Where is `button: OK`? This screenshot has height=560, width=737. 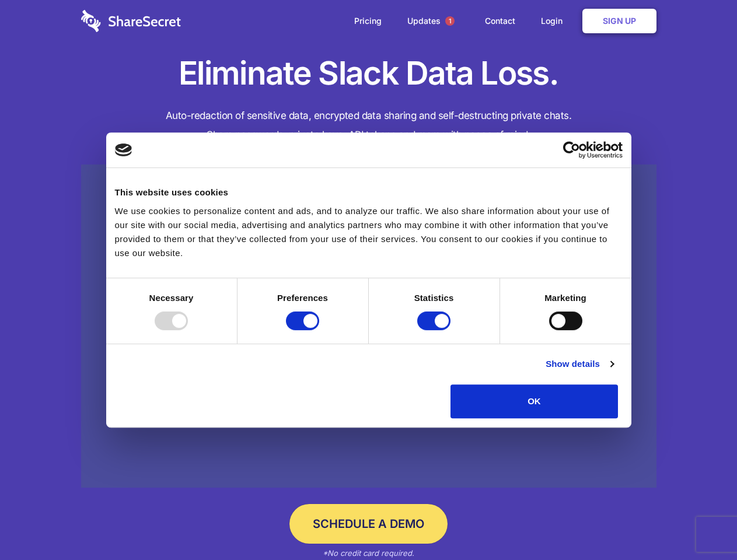 button: OK is located at coordinates (534, 402).